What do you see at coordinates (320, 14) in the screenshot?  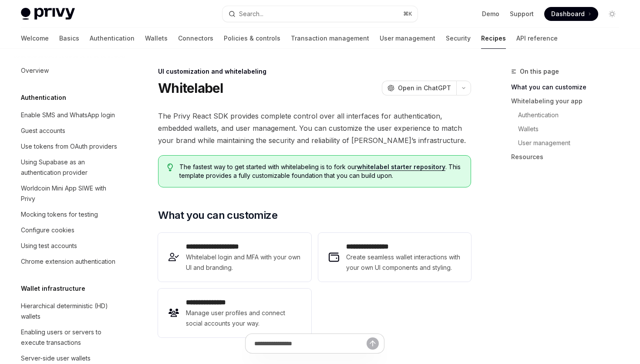 I see `button: Search...⌘K` at bounding box center [320, 14].